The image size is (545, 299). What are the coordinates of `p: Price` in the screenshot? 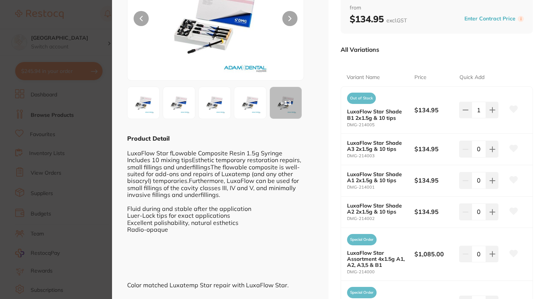 It's located at (420, 78).